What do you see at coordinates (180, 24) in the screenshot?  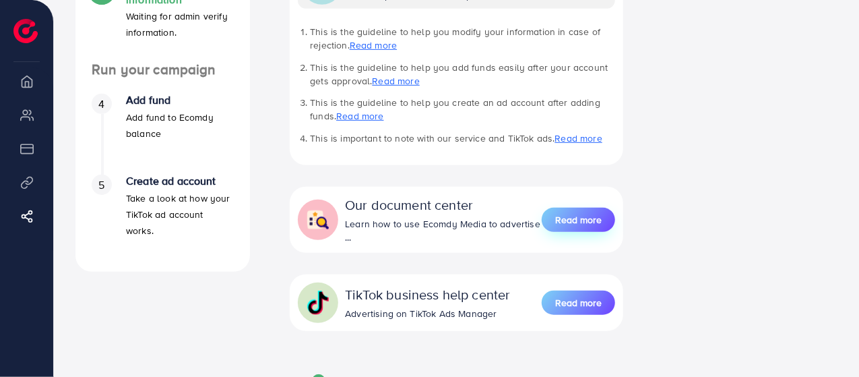 I see `p: Waiting for admin verify information.` at bounding box center [180, 24].